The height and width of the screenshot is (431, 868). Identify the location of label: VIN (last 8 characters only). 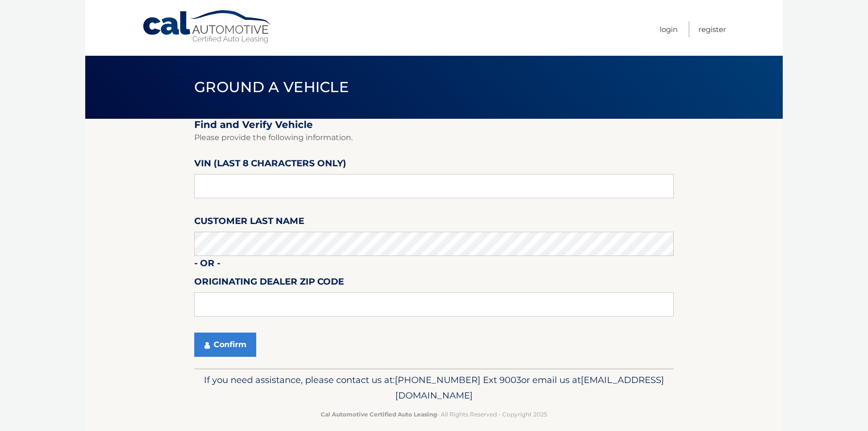
(270, 165).